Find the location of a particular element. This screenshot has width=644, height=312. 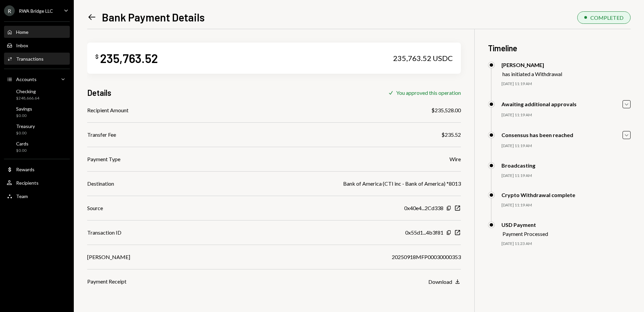

div: Team is located at coordinates (22, 196).